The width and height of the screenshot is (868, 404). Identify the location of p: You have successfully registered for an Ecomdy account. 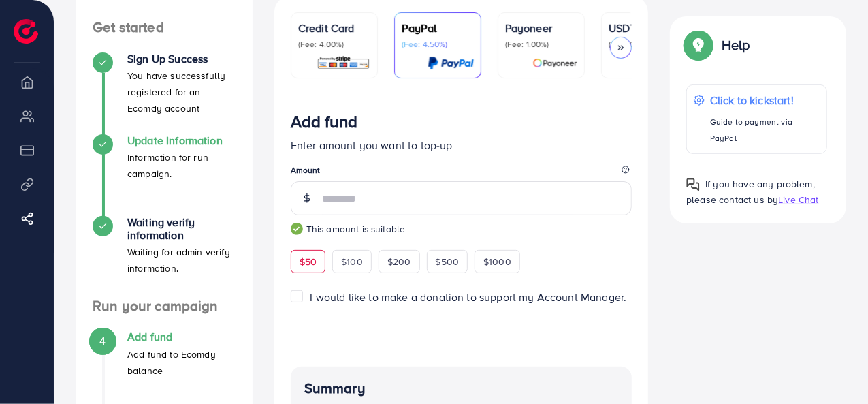
(182, 92).